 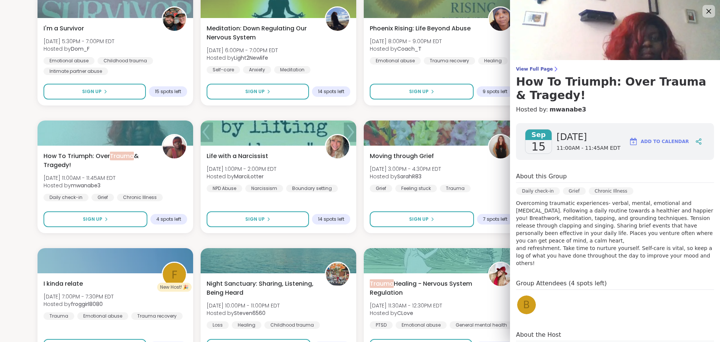 I want to click on h4: About the Host, so click(x=615, y=335).